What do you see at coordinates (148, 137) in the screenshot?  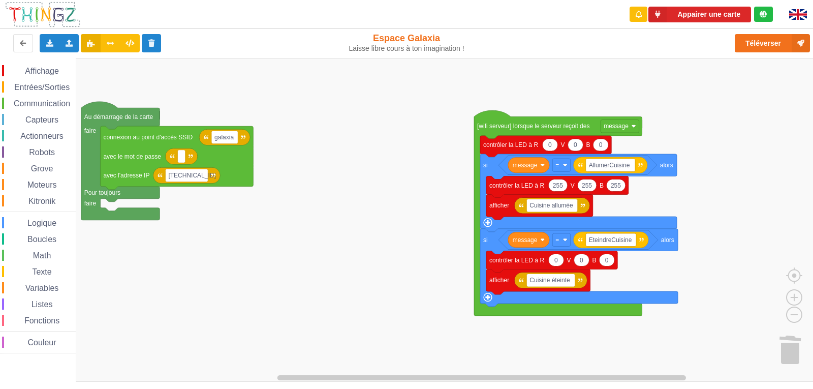 I see `text: connexion au point d'accès SSID` at bounding box center [148, 137].